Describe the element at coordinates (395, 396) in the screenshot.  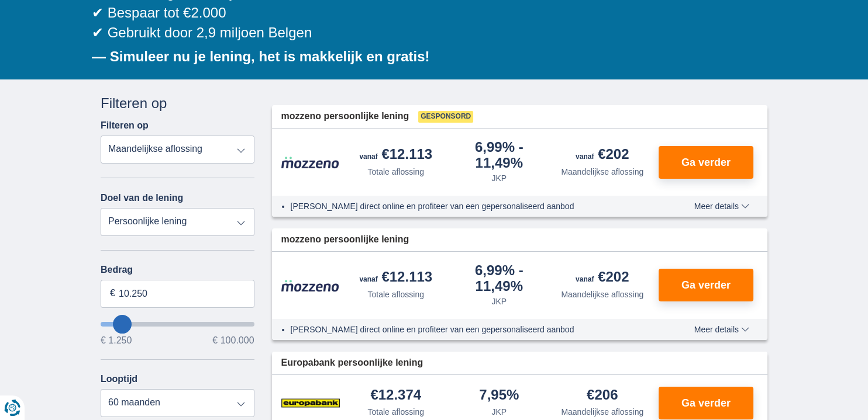
I see `div: €12.374` at that location.